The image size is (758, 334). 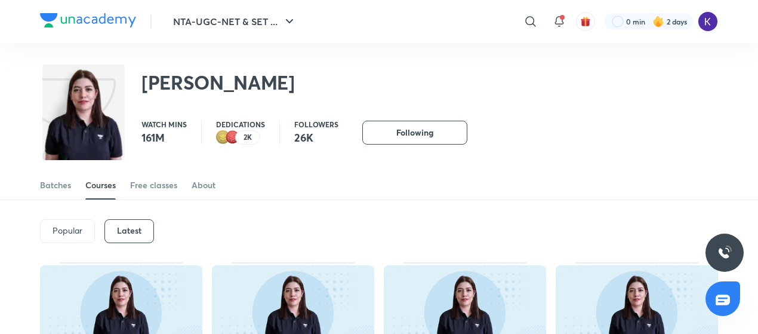 I want to click on img: streak, so click(x=659, y=21).